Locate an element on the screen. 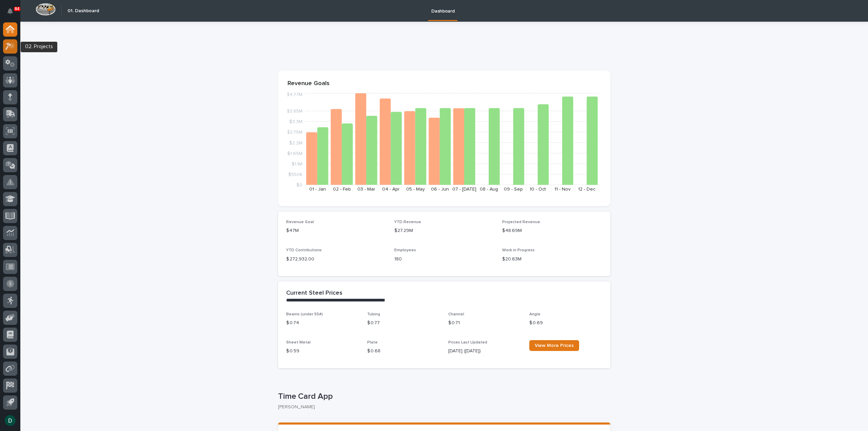 The image size is (868, 431). p: Revenue Goals is located at coordinates (444, 84).